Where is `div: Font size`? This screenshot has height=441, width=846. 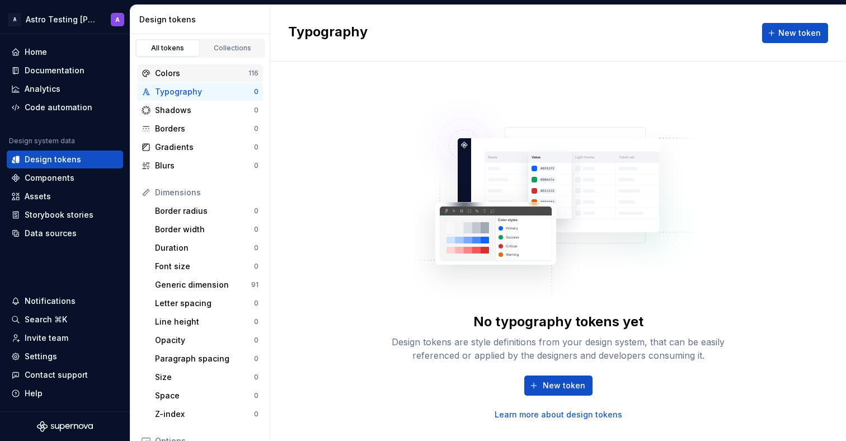 div: Font size is located at coordinates (204, 266).